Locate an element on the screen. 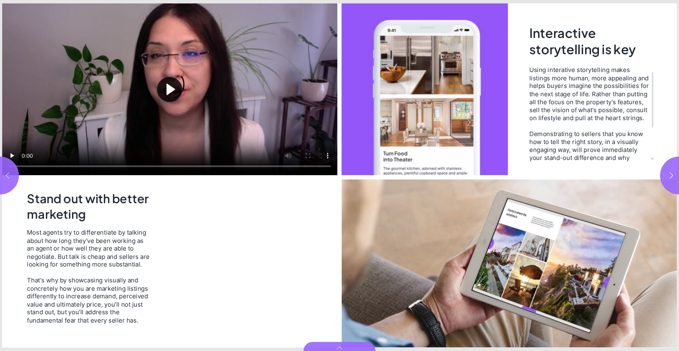 Image resolution: width=679 pixels, height=351 pixels. div: Most agents try to differentiate by talking about how long they've been working as an agent or ho... is located at coordinates (89, 248).